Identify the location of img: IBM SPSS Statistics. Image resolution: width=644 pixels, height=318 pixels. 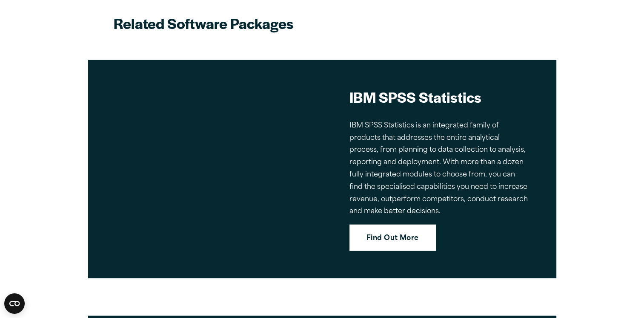
(205, 169).